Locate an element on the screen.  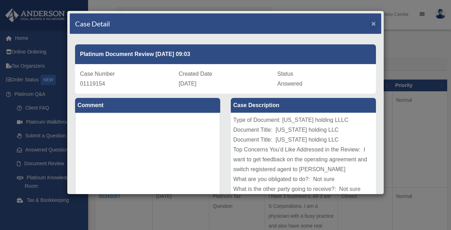
label: Comment is located at coordinates (148, 105).